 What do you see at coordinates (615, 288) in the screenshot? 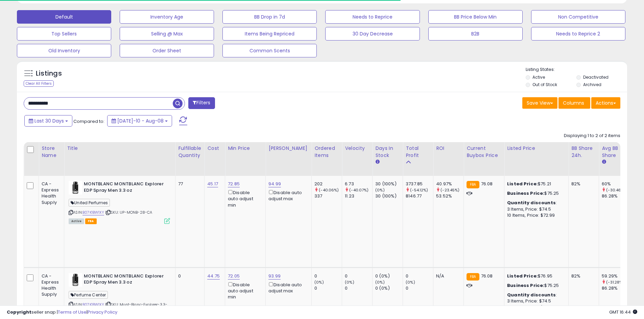
I see `div: 86.28%` at bounding box center [615, 288].